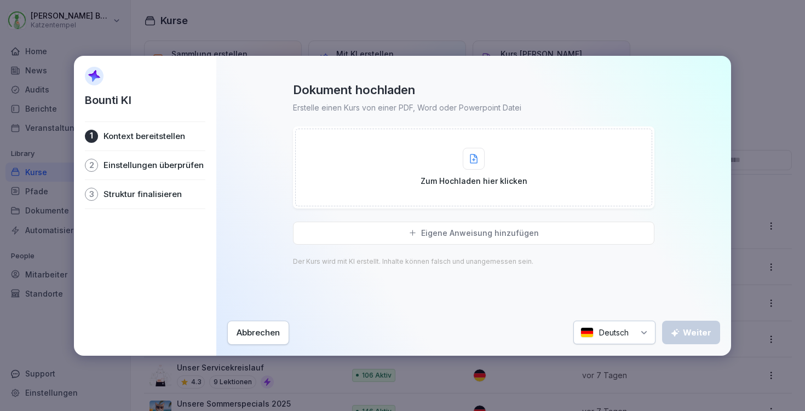 The image size is (805, 411). Describe the element at coordinates (615, 332) in the screenshot. I see `div: Deutsch` at that location.